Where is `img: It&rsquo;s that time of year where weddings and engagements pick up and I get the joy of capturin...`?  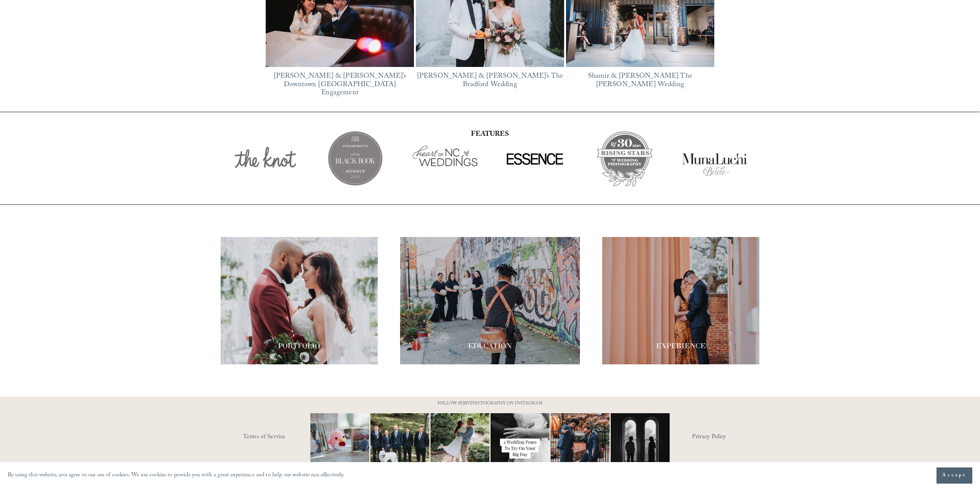
img: It&rsquo;s that time of year where weddings and engagements pick up and I get the joy of capturin... is located at coordinates (460, 443).